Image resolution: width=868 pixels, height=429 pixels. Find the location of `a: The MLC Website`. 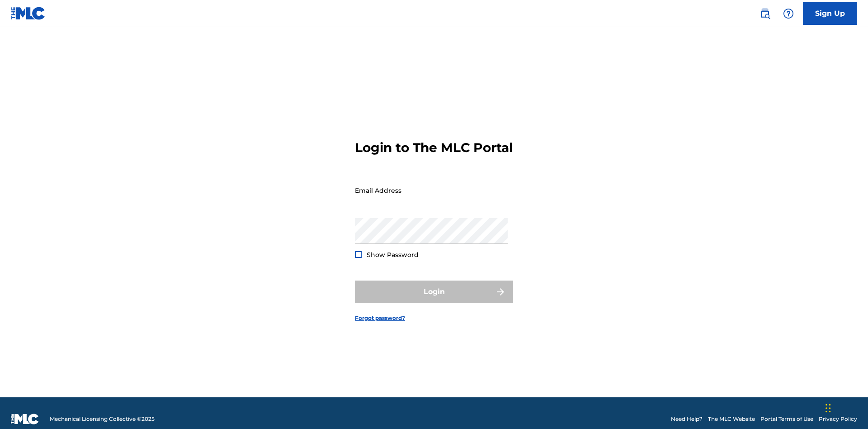

a: The MLC Website is located at coordinates (731, 419).